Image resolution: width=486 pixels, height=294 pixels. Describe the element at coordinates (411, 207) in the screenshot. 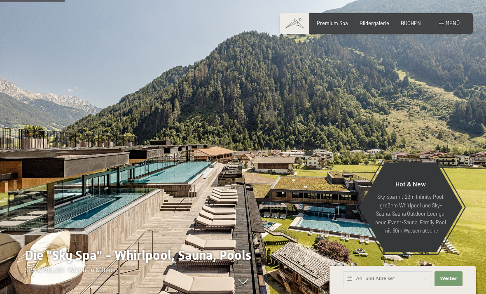

I see `a: Hot & New Sky Spa mit 23m Infinity Pool, großem Whirlpool und Sky-Sauna, Sauna Outdoor Lounge, ne...` at that location.